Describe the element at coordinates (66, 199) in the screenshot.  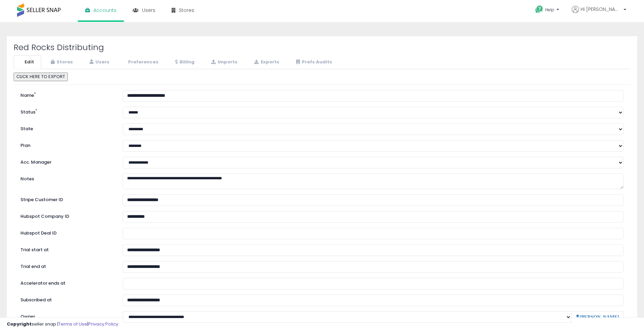
I see `label: Stripe Customer ID` at that location.